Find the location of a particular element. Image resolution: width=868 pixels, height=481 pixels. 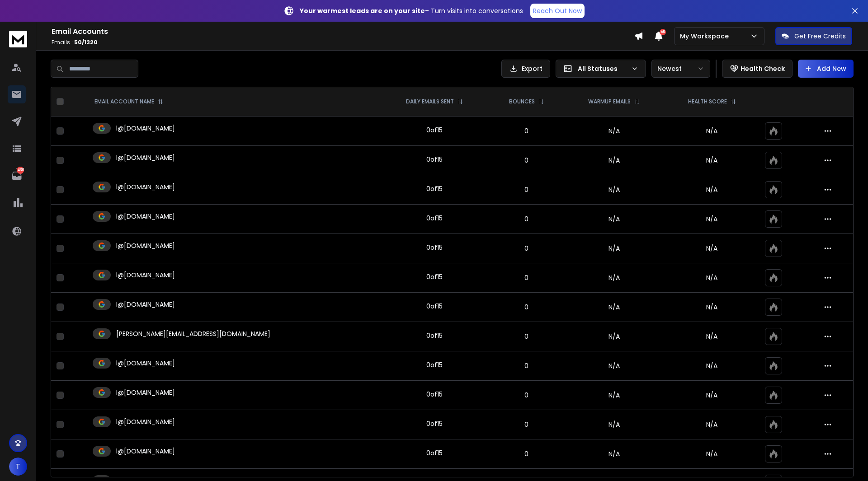

p: HEALTH SCORE is located at coordinates (707, 102).